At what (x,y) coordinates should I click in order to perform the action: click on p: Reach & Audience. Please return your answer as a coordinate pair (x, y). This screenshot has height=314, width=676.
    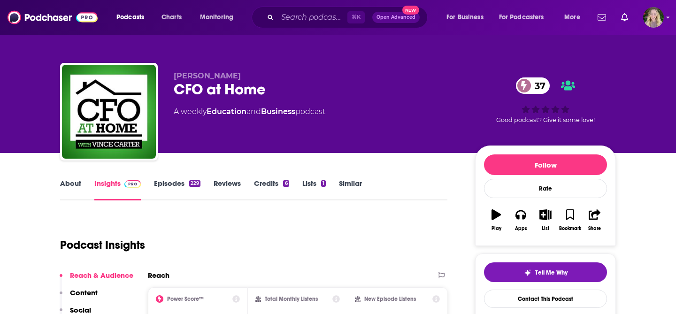
    Looking at the image, I should click on (101, 275).